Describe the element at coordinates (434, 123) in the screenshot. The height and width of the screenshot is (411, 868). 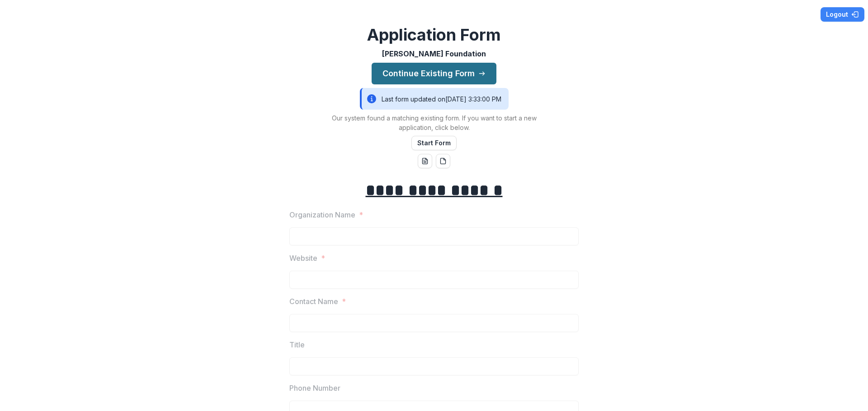
I see `p: Our system found a matching existing form. If you want to start a new application, click below.` at that location.